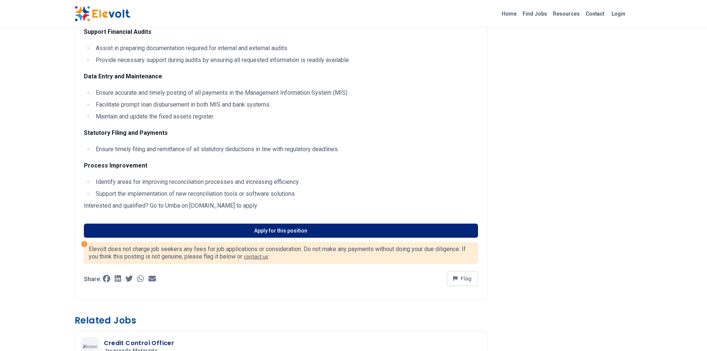 This screenshot has width=707, height=351. Describe the element at coordinates (281, 230) in the screenshot. I see `a: Apply for this position` at that location.